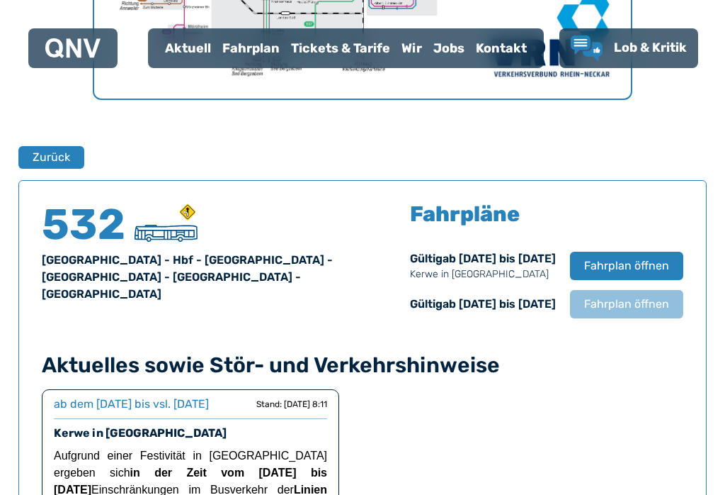 Image resolution: width=725 pixels, height=495 pixels. I want to click on h4: 532, so click(84, 225).